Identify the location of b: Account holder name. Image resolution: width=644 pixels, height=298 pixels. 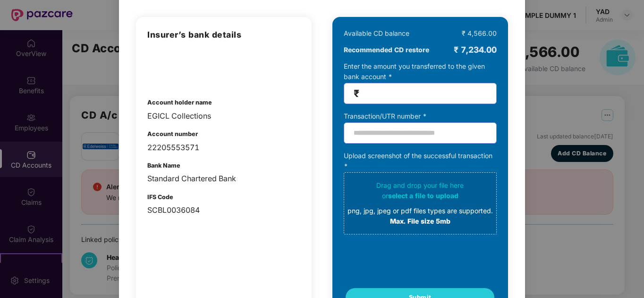
(179, 102).